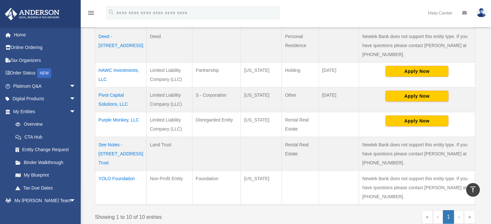 This screenshot has width=491, height=224. I want to click on td: Foundation, so click(217, 188).